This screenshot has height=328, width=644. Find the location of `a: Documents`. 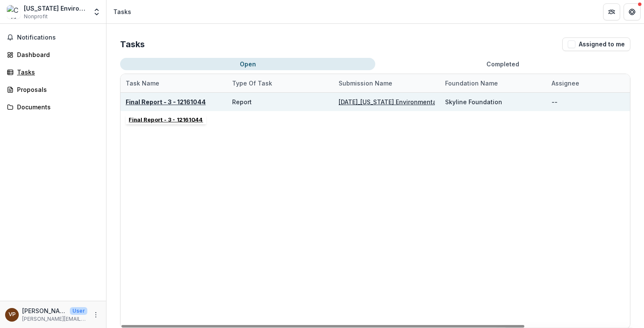

a: Documents is located at coordinates (53, 107).